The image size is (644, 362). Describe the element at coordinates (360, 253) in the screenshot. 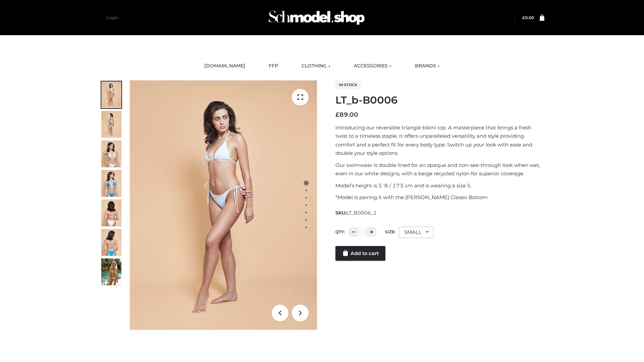

I see `a: Add to cart` at that location.